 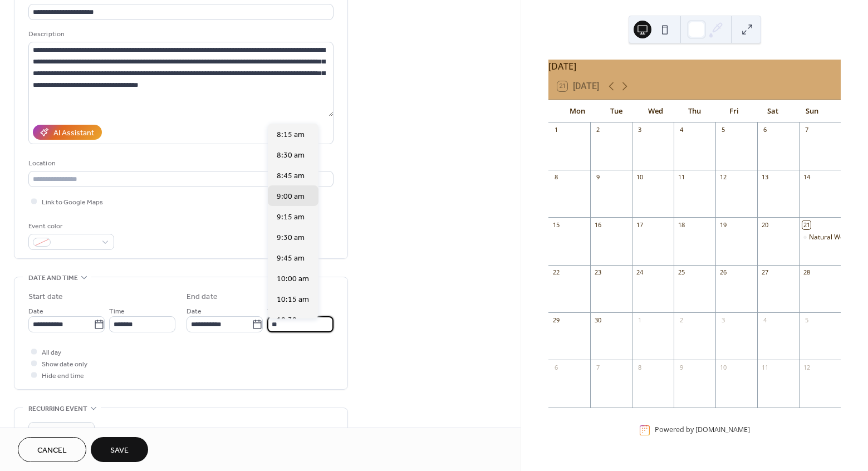 What do you see at coordinates (597, 272) in the screenshot?
I see `div: 23` at bounding box center [597, 272].